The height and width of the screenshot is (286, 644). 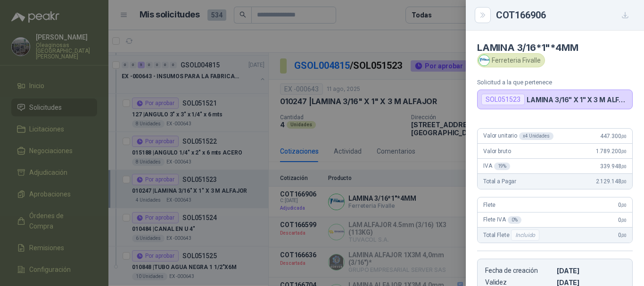 I want to click on div: COT166906, so click(x=564, y=15).